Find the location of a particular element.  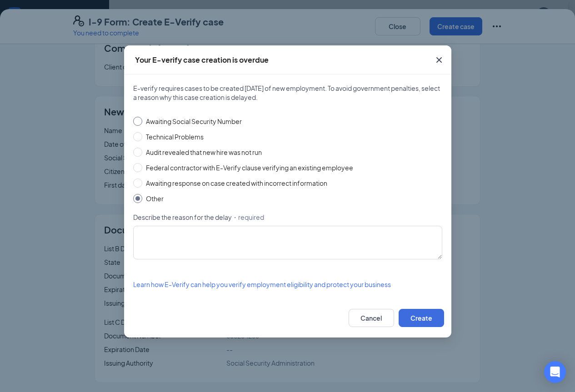

svg: Cross is located at coordinates (439, 60).